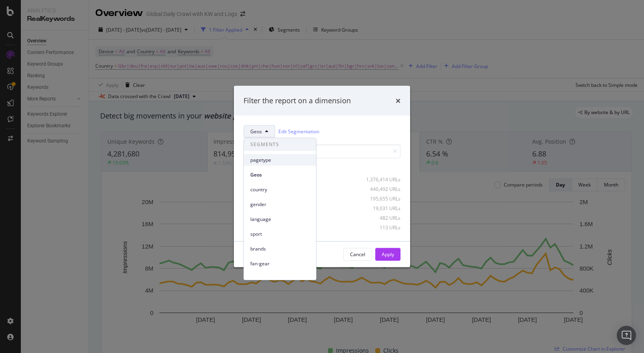  What do you see at coordinates (280, 264) in the screenshot?
I see `span: fan-gear` at bounding box center [280, 264].